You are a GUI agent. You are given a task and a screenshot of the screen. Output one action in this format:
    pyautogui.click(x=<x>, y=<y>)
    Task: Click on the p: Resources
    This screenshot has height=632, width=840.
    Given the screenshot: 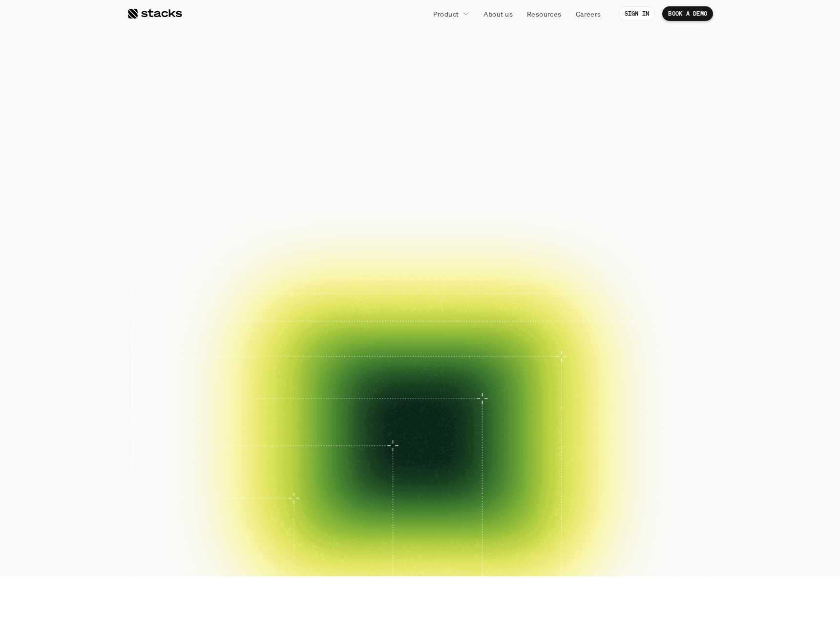 What is the action you would take?
    pyautogui.click(x=544, y=14)
    